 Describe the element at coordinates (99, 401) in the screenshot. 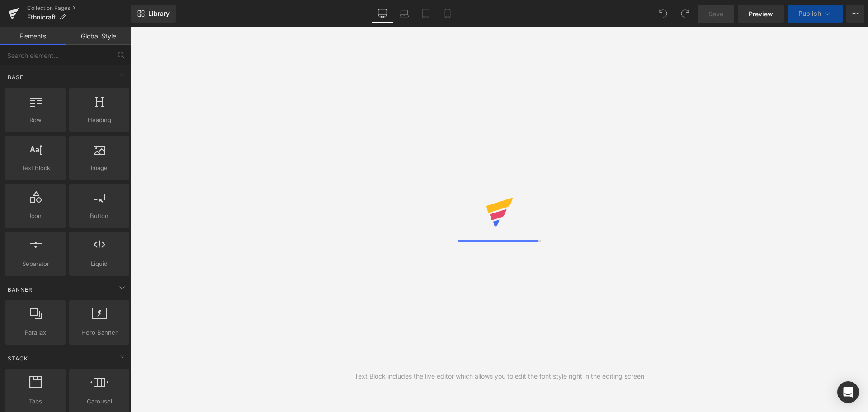

I see `span: Carousel` at that location.